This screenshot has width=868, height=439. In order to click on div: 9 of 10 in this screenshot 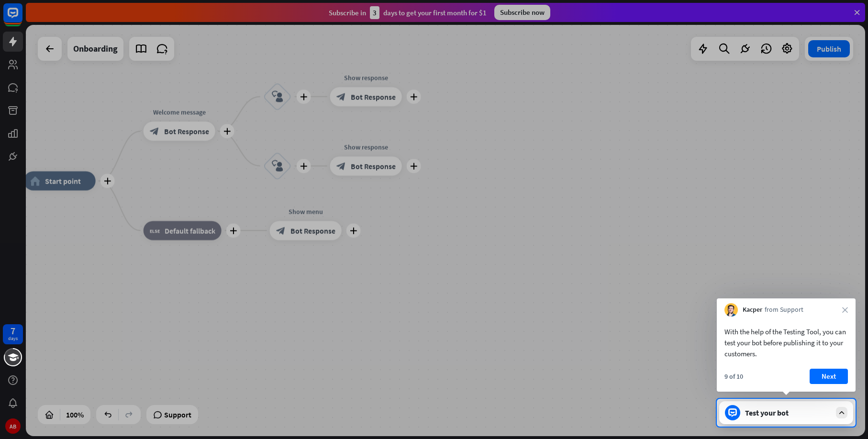, I will do `click(734, 376)`.